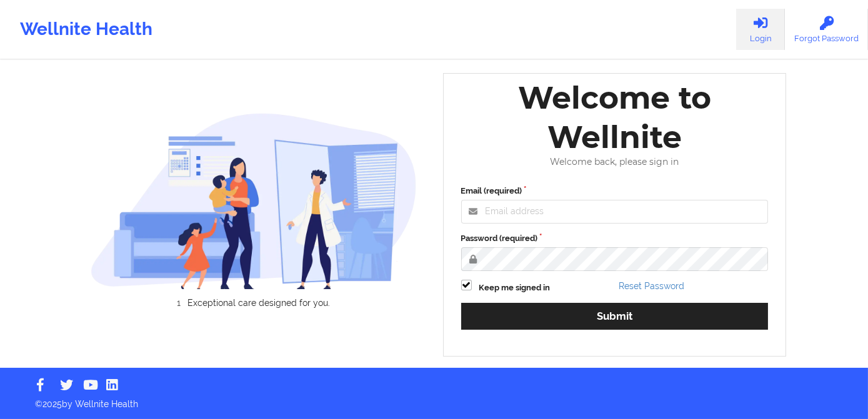 The height and width of the screenshot is (419, 868). Describe the element at coordinates (651, 286) in the screenshot. I see `a: Reset Password` at that location.